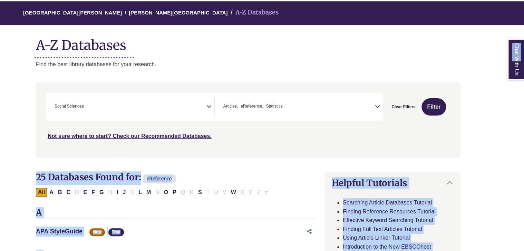  What do you see at coordinates (140, 192) in the screenshot?
I see `button: Filter Results L` at bounding box center [140, 192].